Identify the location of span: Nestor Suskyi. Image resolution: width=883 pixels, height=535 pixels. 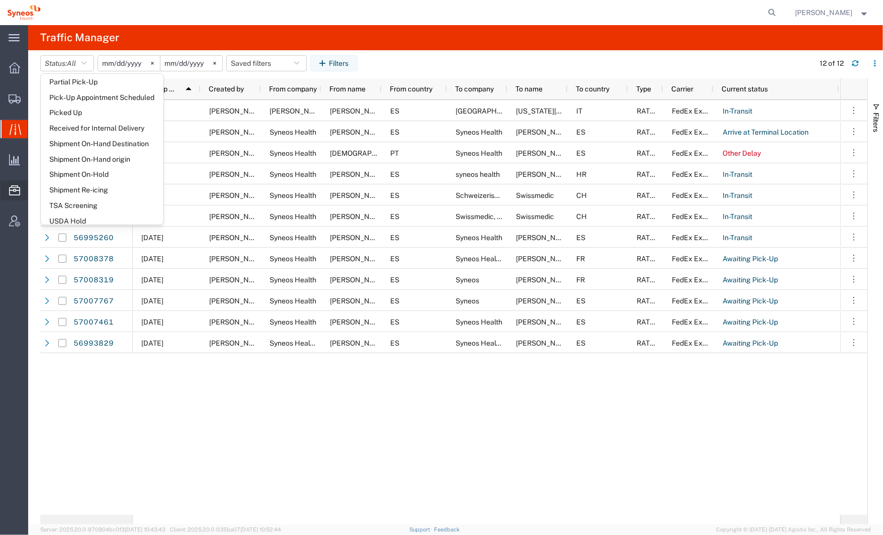
(544, 280).